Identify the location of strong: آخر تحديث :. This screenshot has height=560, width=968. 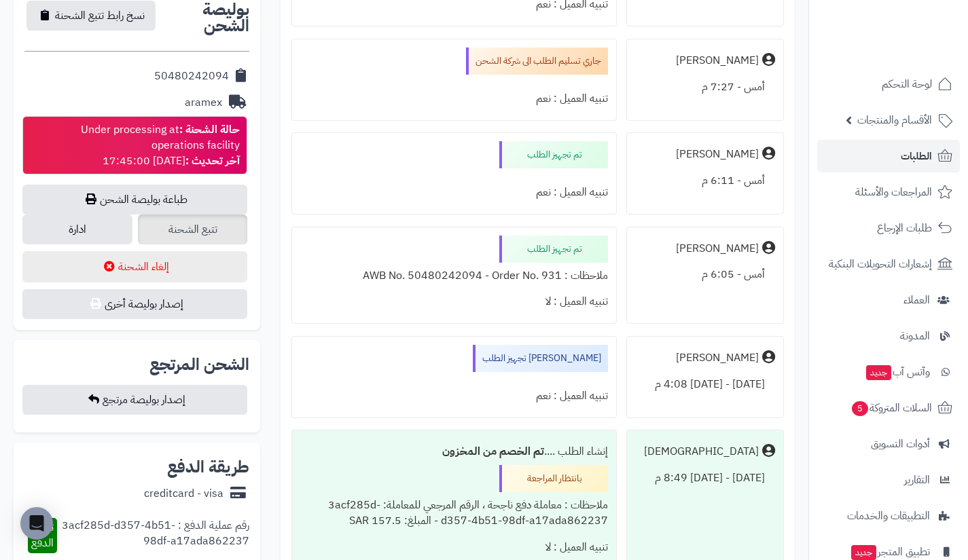
(213, 161).